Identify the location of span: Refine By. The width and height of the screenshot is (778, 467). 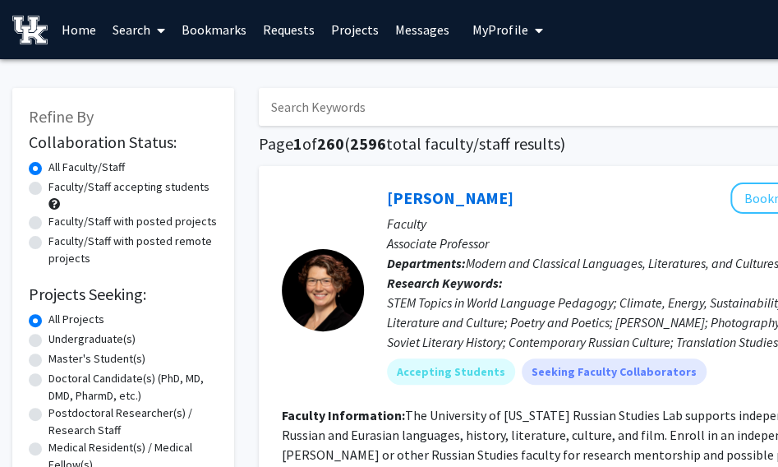
(61, 116).